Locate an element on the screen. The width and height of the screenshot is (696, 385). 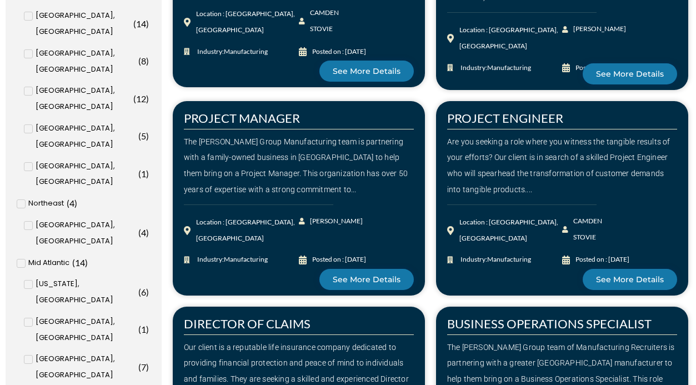
span: 8 is located at coordinates (143, 61).